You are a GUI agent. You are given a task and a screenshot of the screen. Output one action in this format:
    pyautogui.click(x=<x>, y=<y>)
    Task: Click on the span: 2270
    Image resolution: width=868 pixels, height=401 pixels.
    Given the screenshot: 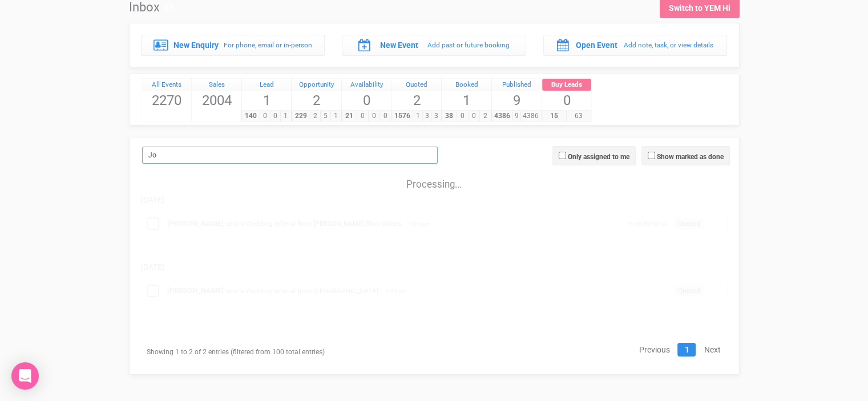 What is the action you would take?
    pyautogui.click(x=167, y=100)
    